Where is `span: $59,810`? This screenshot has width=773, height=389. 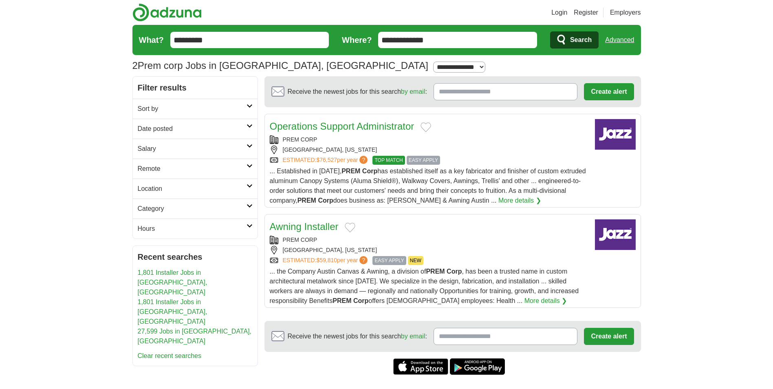
span: $59,810 is located at coordinates (327, 260).